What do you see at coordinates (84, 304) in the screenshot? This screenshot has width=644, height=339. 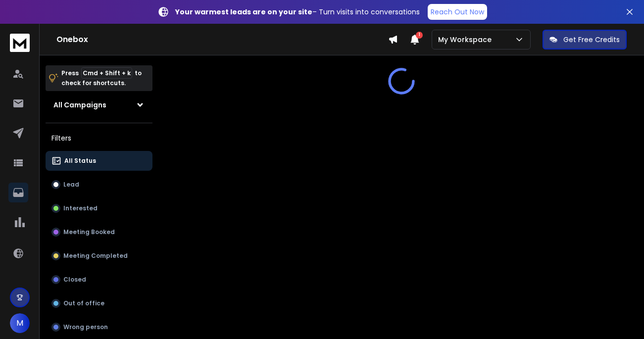 I see `p: Out of office` at bounding box center [84, 304].